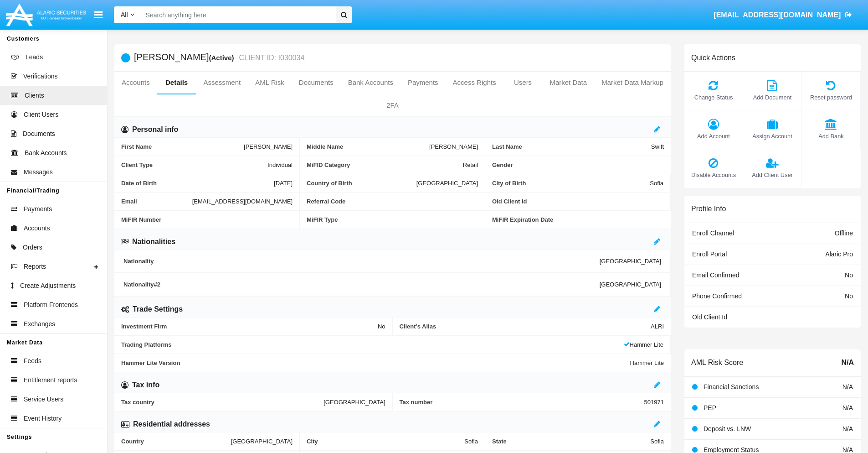 The width and height of the screenshot is (868, 453). Describe the element at coordinates (237, 15) in the screenshot. I see `input: Search` at that location.